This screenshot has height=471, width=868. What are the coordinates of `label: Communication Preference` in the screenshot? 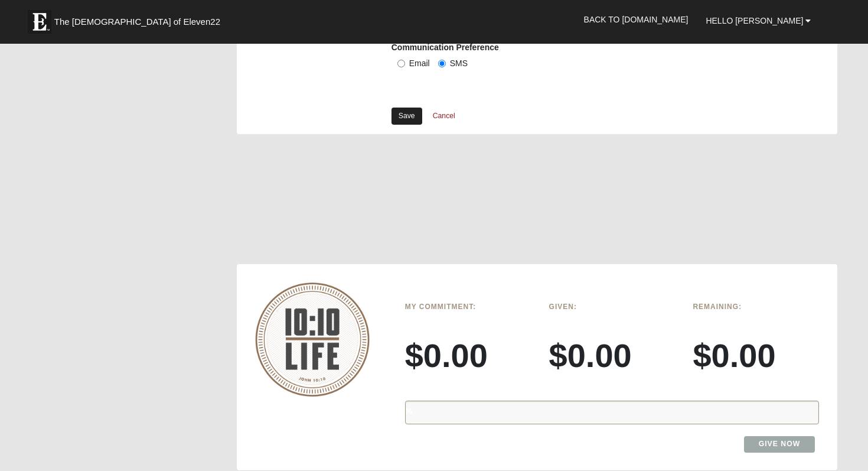 It's located at (446, 47).